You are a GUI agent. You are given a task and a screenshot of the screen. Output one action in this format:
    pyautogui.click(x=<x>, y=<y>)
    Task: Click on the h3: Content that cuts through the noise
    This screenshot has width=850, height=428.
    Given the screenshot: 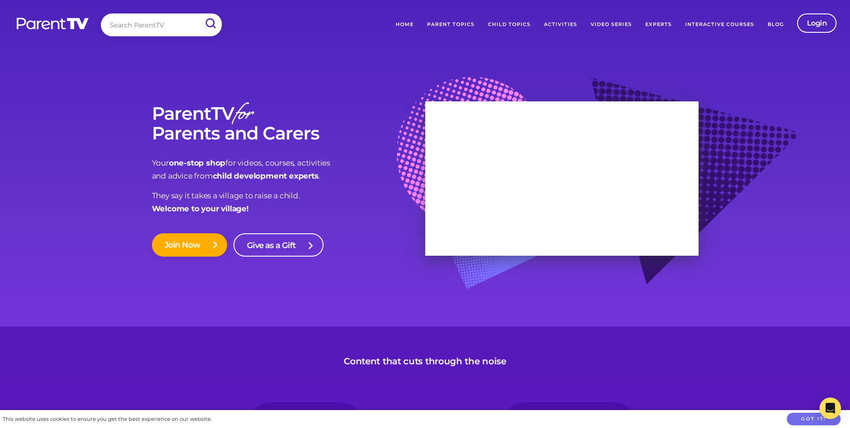 What is the action you would take?
    pyautogui.click(x=425, y=361)
    